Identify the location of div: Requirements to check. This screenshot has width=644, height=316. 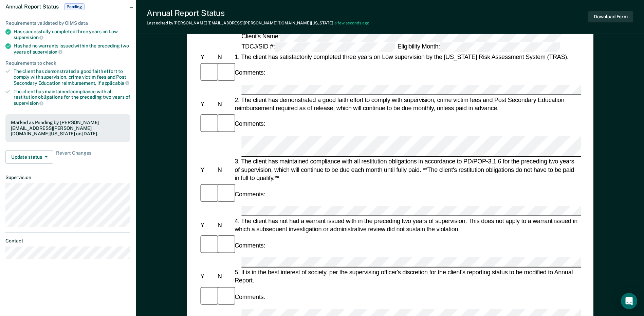
(68, 63).